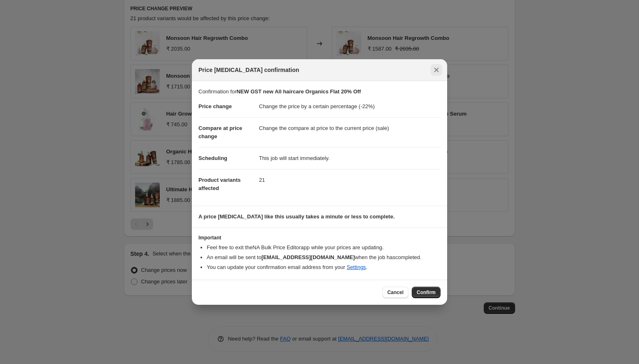 This screenshot has width=639, height=364. Describe the element at coordinates (350, 158) in the screenshot. I see `dd: This job will start immediately.` at that location.